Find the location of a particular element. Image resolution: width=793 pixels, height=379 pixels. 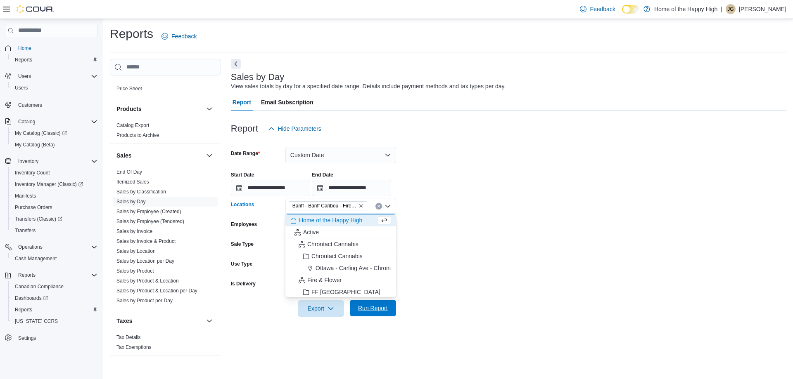

h3: Products is located at coordinates (129, 109).